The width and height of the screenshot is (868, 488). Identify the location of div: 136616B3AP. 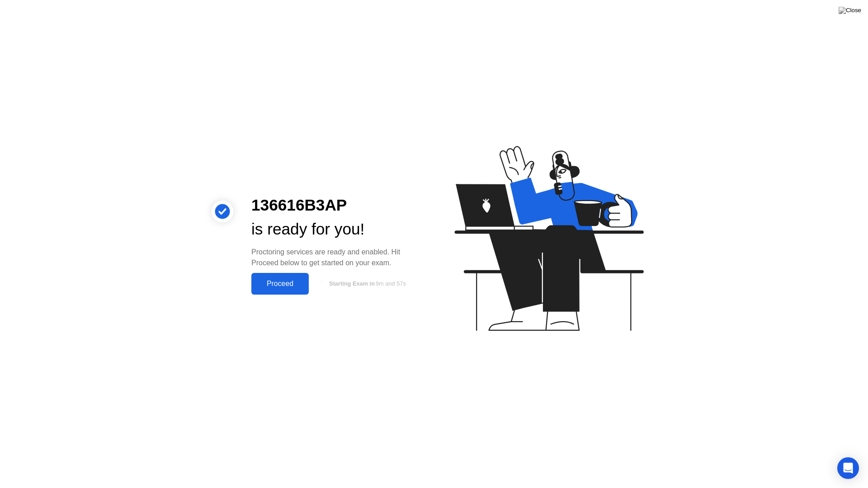
(335, 205).